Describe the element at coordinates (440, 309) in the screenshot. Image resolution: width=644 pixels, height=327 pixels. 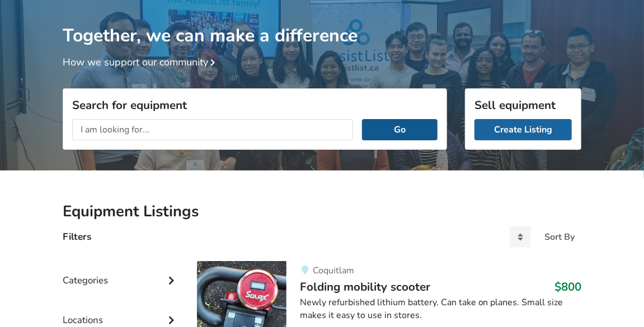
I see `div: Newly refurbished lithium battery. Can take on planes. Small size makes it easy to use in stores.` at that location.